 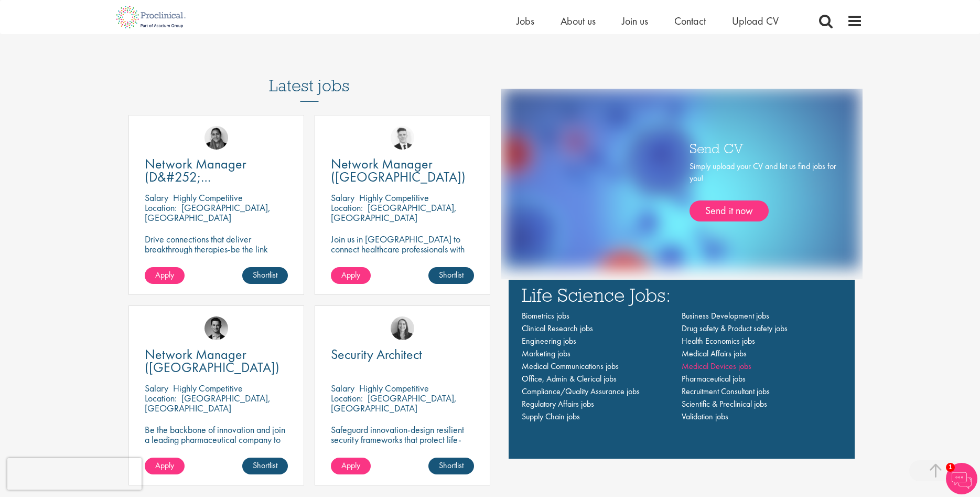 I want to click on a: Supply Chain jobs, so click(x=551, y=416).